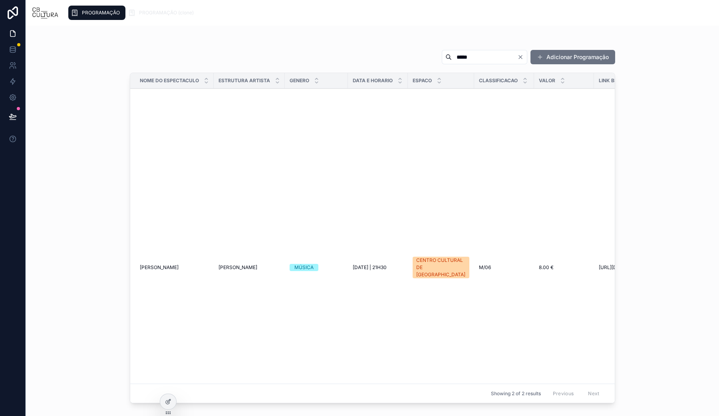 This screenshot has width=719, height=416. I want to click on div: MÚSICA, so click(304, 268).